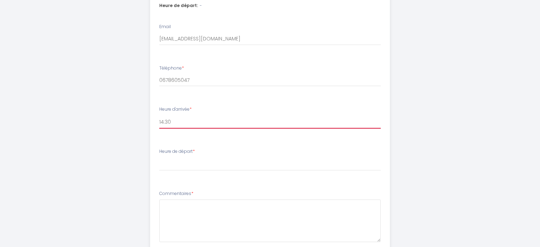 This screenshot has width=540, height=247. I want to click on label: Téléphone, so click(172, 68).